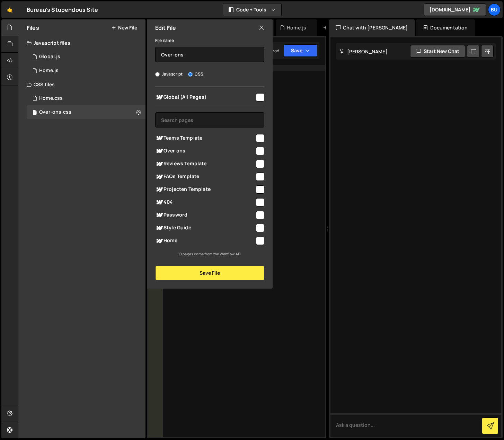 This screenshot has height=440, width=504. Describe the element at coordinates (205, 151) in the screenshot. I see `span: Over ons` at that location.